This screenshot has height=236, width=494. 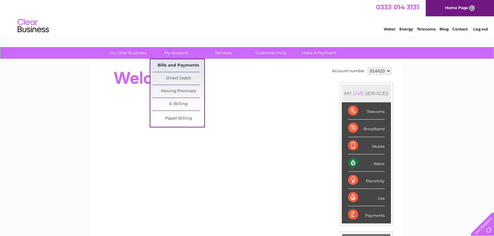 What do you see at coordinates (176, 53) in the screenshot?
I see `a: My Account` at bounding box center [176, 53].